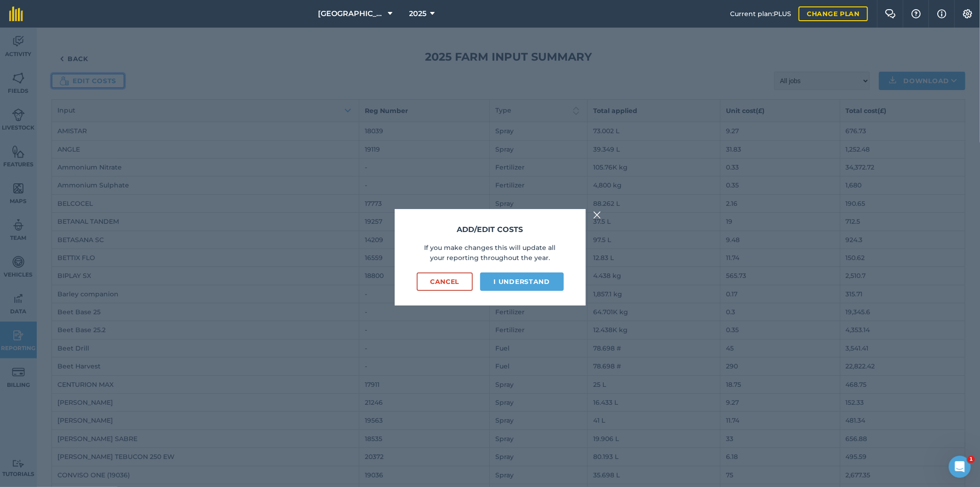  I want to click on span: 1, so click(971, 459).